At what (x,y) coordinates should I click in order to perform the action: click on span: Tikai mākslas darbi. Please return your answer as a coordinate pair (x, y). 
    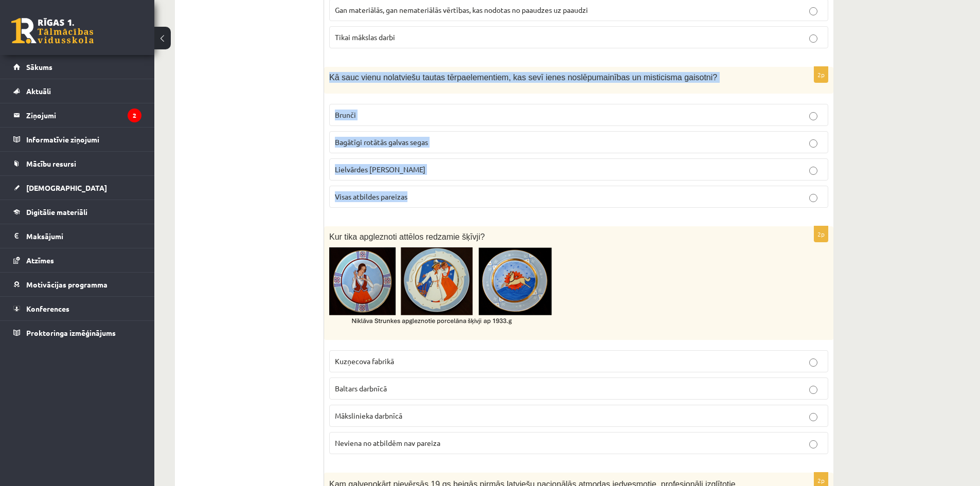
    Looking at the image, I should click on (365, 37).